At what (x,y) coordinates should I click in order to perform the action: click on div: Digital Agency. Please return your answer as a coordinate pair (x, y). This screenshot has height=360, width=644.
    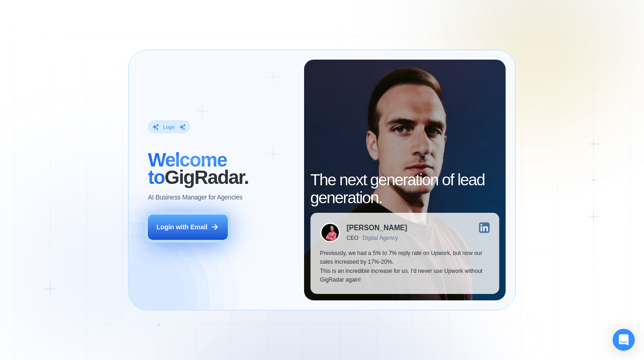
    Looking at the image, I should click on (379, 238).